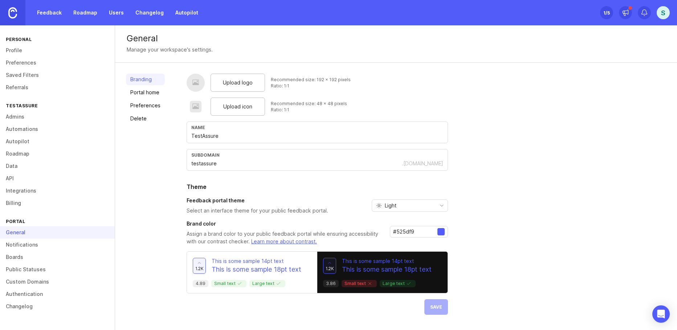 The width and height of the screenshot is (677, 330). Describe the element at coordinates (149, 13) in the screenshot. I see `a: Changelog` at that location.